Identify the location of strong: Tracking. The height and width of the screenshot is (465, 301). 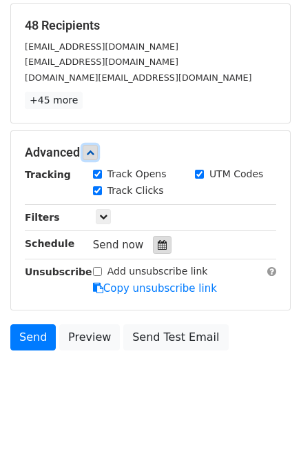
(48, 175).